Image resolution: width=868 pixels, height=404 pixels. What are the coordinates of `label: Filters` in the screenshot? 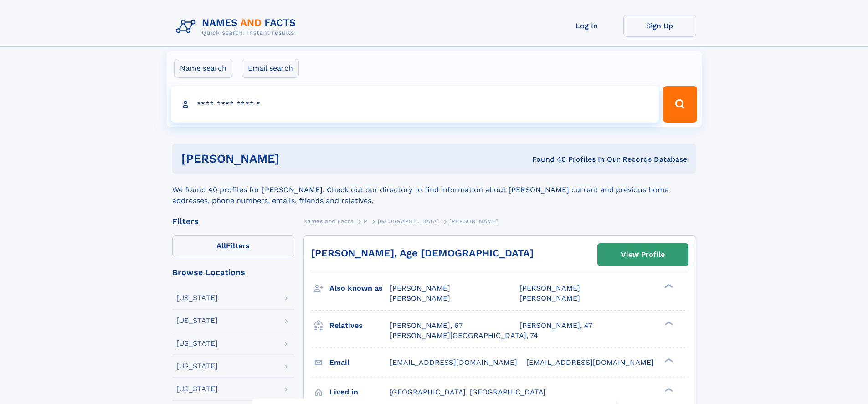 It's located at (233, 246).